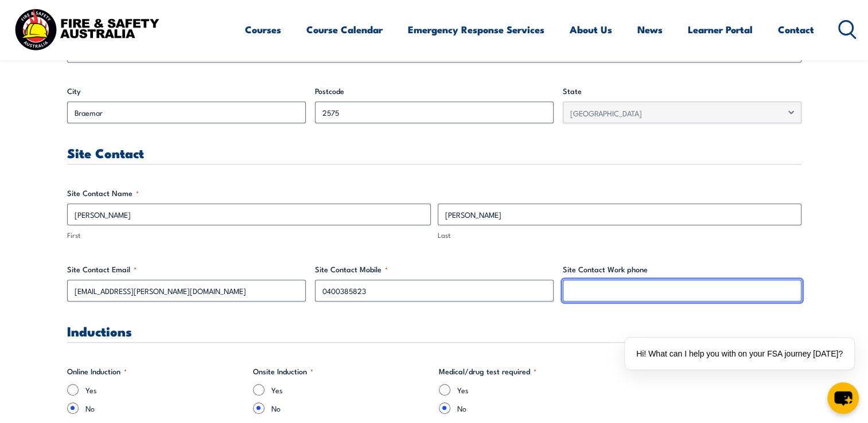 This screenshot has width=868, height=423. What do you see at coordinates (591, 29) in the screenshot?
I see `a: About Us` at bounding box center [591, 29].